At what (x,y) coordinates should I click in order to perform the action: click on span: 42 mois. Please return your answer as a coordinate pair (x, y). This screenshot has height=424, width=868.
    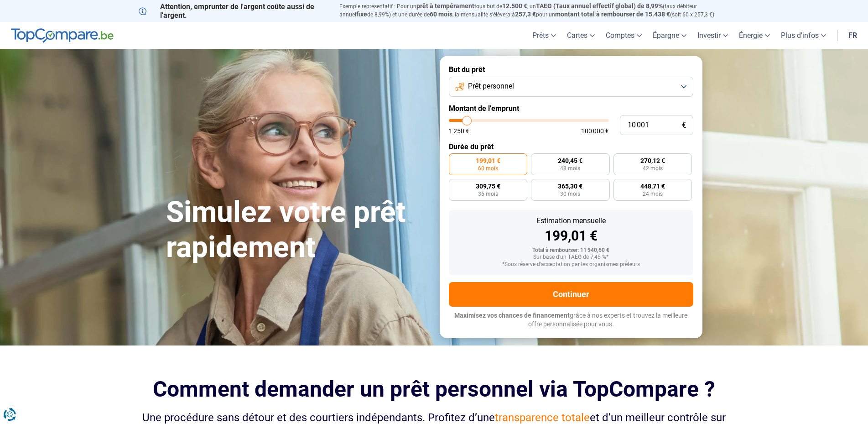
    Looking at the image, I should click on (653, 168).